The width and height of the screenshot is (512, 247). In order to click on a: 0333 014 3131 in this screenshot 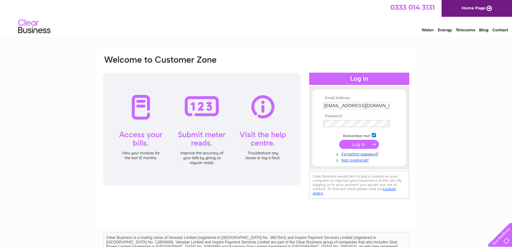, I will do `click(413, 7)`.